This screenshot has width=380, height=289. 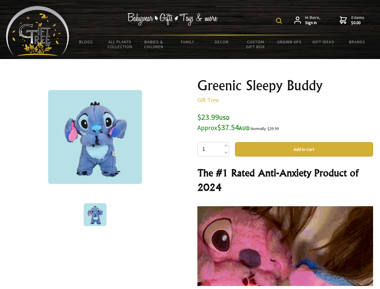 I want to click on a: Family, so click(x=188, y=42).